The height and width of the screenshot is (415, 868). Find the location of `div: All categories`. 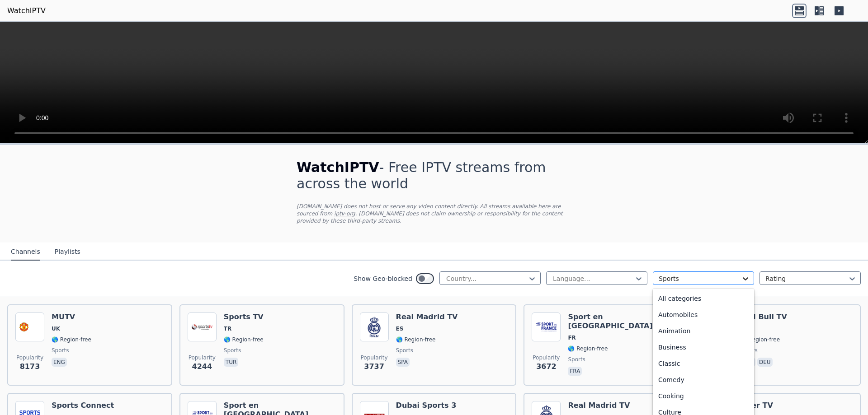

div: All categories is located at coordinates (704, 298).